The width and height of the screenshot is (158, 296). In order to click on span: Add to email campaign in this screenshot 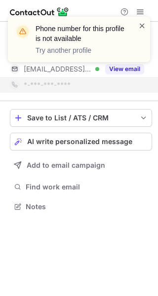, I will do `click(66, 166)`.